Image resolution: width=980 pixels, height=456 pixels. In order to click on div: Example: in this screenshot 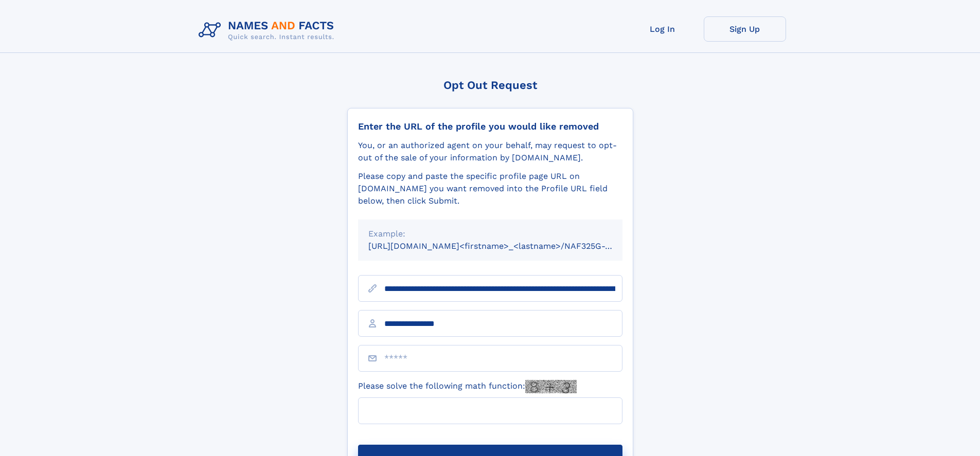, I will do `click(491, 234)`.